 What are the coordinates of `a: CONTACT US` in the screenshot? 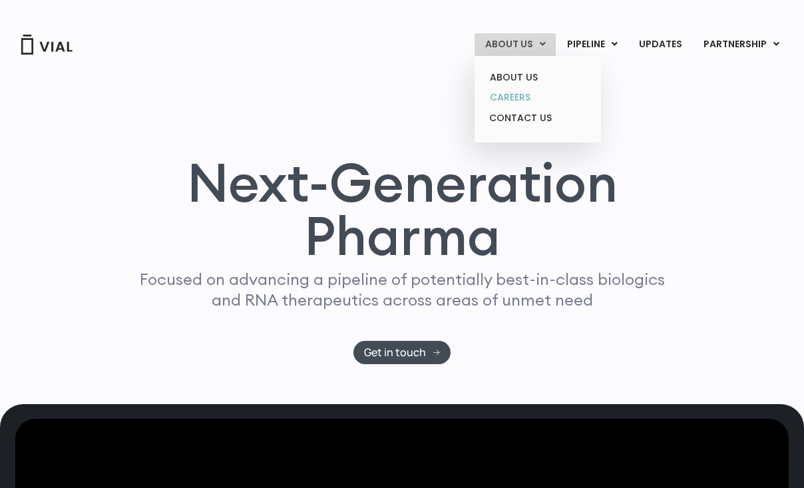 It's located at (537, 118).